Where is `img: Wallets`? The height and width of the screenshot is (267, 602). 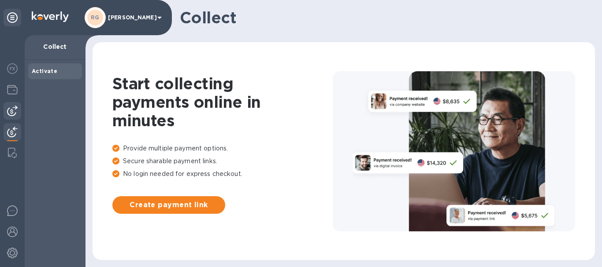
img: Wallets is located at coordinates (12, 90).